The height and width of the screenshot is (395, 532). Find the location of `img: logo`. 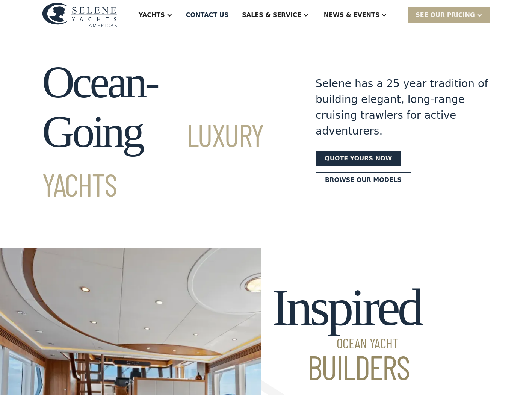

img: logo is located at coordinates (80, 15).